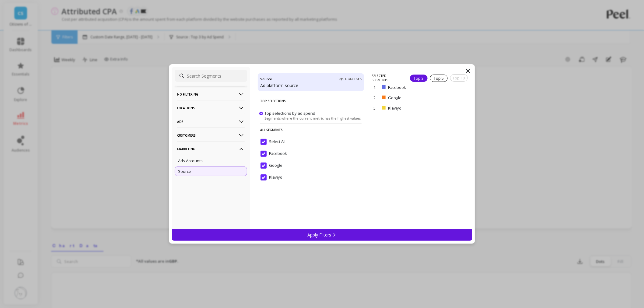 The image size is (644, 308). What do you see at coordinates (211, 108) in the screenshot?
I see `p: Locations` at bounding box center [211, 108].